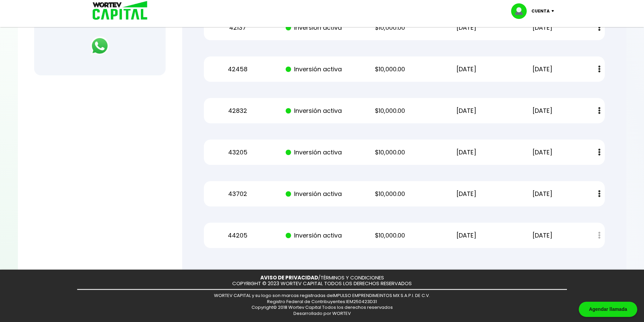 The image size is (644, 322). What do you see at coordinates (237, 28) in the screenshot?
I see `p: 42137` at bounding box center [237, 28].